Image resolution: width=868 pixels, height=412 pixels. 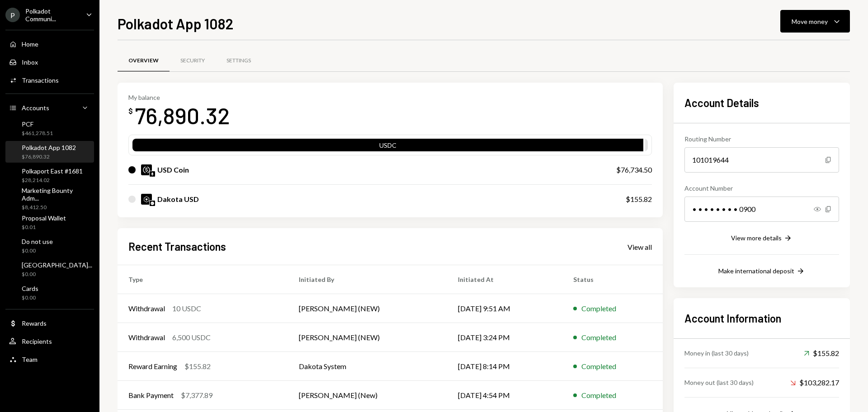 I want to click on th: Status, so click(x=613, y=280).